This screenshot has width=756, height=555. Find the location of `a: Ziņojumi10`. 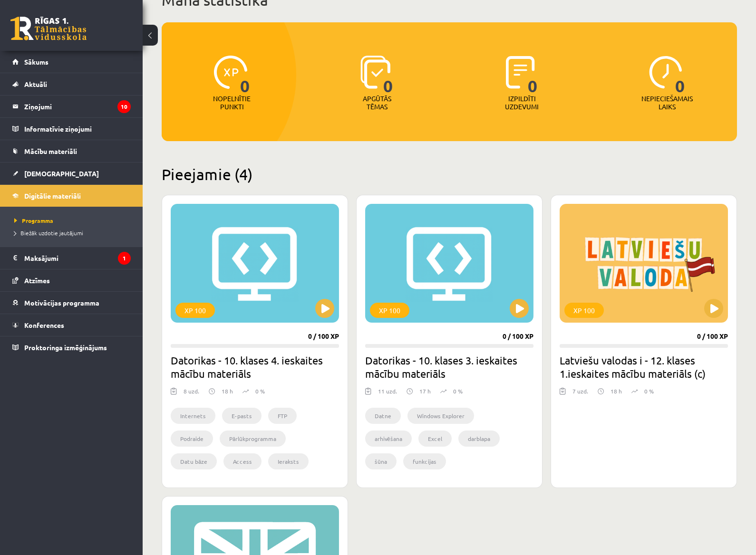

a: Ziņojumi10 is located at coordinates (71, 106).